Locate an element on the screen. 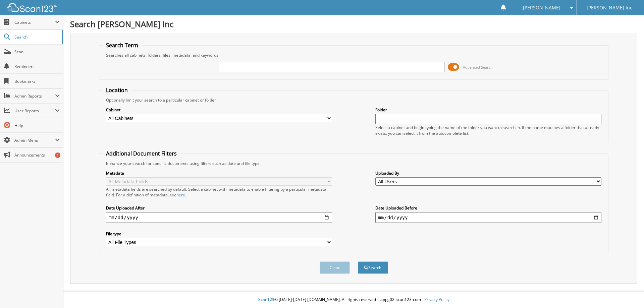 The width and height of the screenshot is (644, 308). div: Select a cabinet and begin typing the name of the folder you want to search in. If the name match... is located at coordinates (488, 131).